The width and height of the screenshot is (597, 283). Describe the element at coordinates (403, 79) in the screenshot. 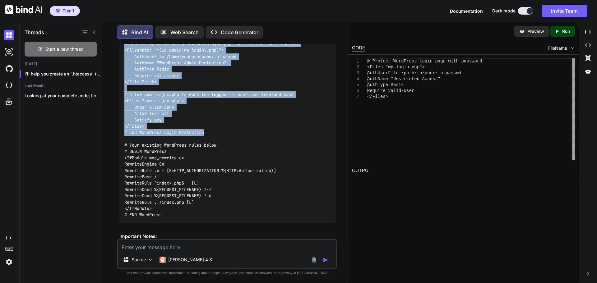

I see `span: AuthName "Restricted Access"` at that location.